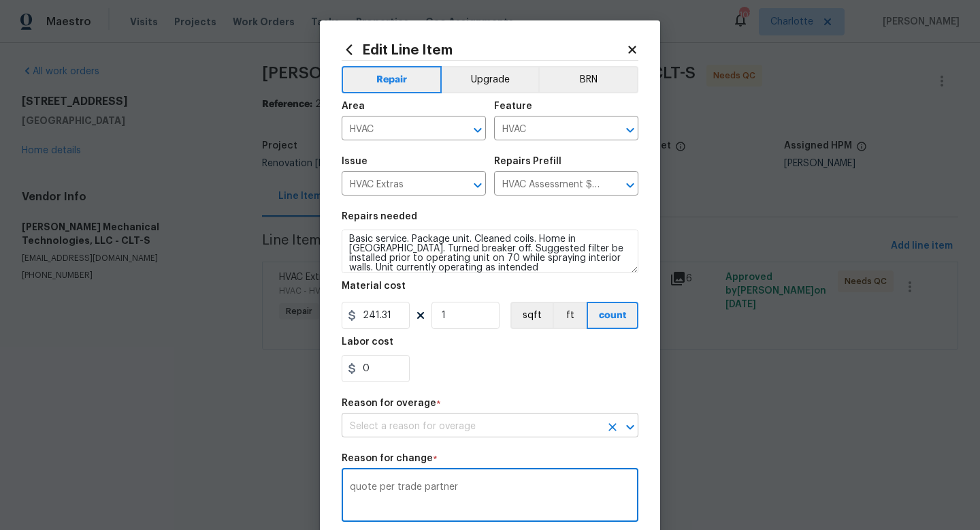  Describe the element at coordinates (471, 426) in the screenshot. I see `input: Select a reason for overage` at that location.